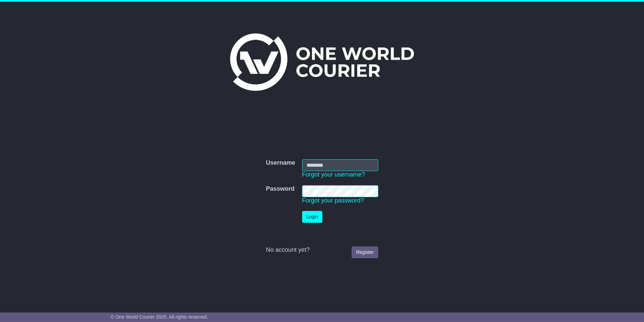 This screenshot has width=644, height=322. What do you see at coordinates (333, 200) in the screenshot?
I see `a: Forgot your password?` at bounding box center [333, 200].